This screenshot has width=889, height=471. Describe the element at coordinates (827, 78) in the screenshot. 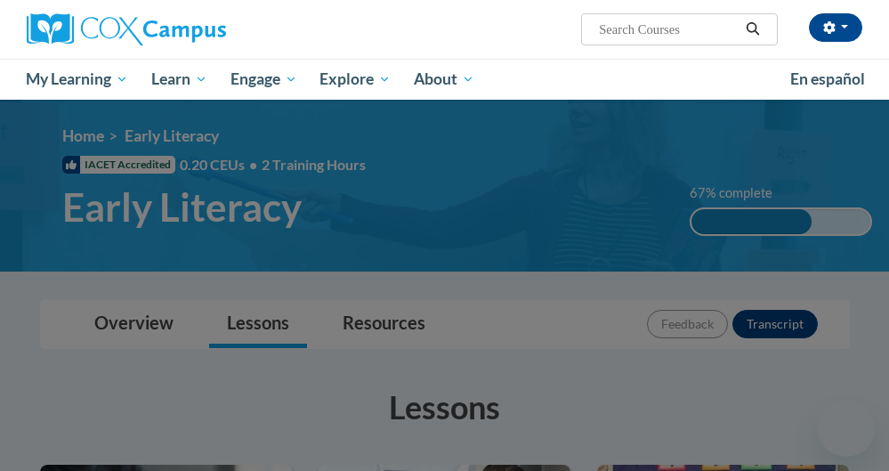

I see `span: En español` at that location.